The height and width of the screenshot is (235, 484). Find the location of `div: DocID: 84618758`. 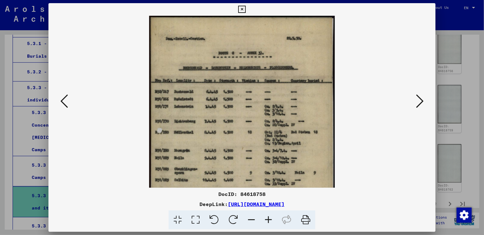

div: DocID: 84618758 is located at coordinates (242, 194).